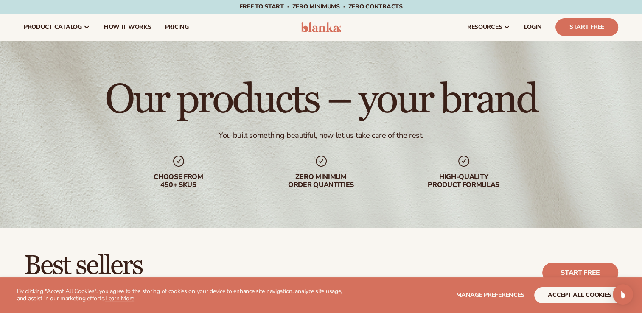  What do you see at coordinates (623, 294) in the screenshot?
I see `div: Open Intercom Messenger` at bounding box center [623, 294].